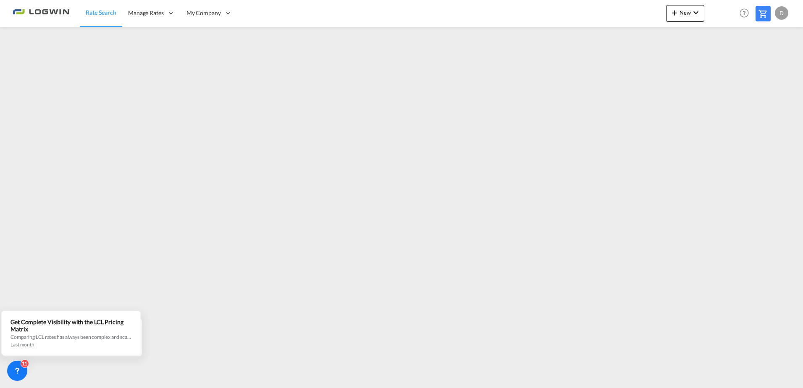 Image resolution: width=803 pixels, height=388 pixels. What do you see at coordinates (675, 13) in the screenshot?
I see `md-icon: icon-plus 400-fg` at bounding box center [675, 13].